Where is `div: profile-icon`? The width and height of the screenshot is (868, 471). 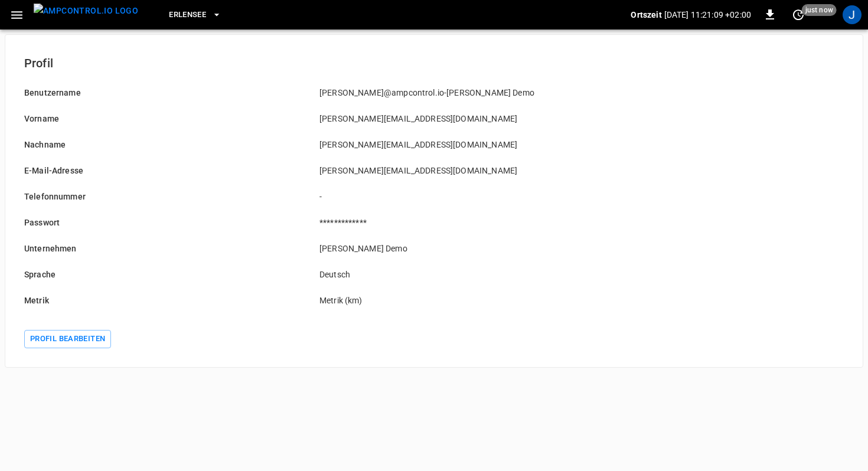 div: profile-icon is located at coordinates (853, 15).